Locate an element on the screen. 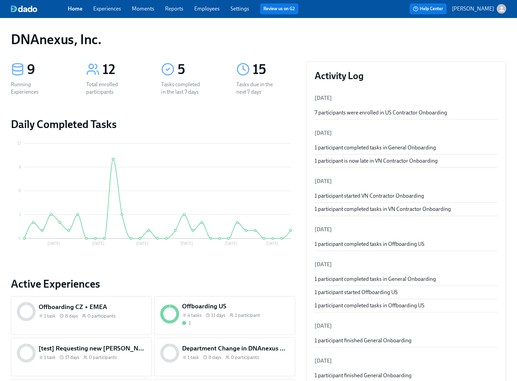 The image size is (517, 381). span: 4 tasks is located at coordinates (195, 315).